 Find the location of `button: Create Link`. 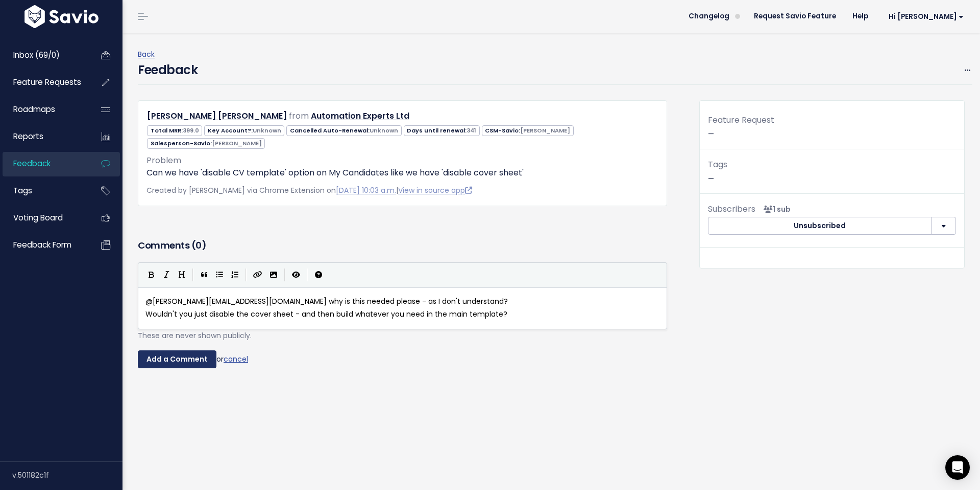

button: Create Link is located at coordinates (258, 274).